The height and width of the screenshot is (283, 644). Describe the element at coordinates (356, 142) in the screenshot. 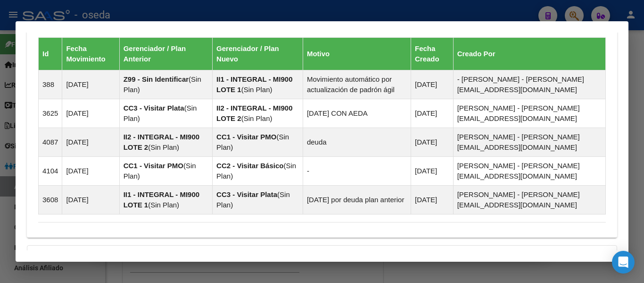

I see `td: deuda` at that location.